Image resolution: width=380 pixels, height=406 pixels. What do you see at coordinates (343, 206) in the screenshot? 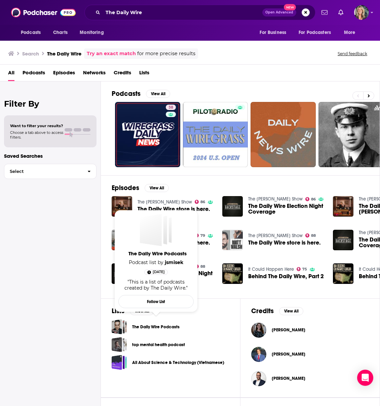
I see `a: The Daily Wire DESTROYS Biden's Mandate` at bounding box center [343, 206].